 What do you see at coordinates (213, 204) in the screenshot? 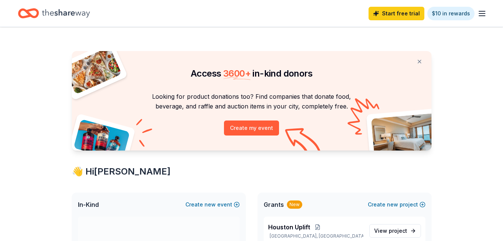
I see `button: Createnewevent` at bounding box center [213, 204].